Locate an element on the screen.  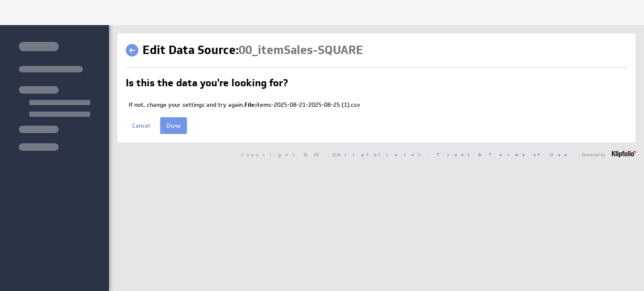
a: Klipfolio Inc. is located at coordinates (383, 155).